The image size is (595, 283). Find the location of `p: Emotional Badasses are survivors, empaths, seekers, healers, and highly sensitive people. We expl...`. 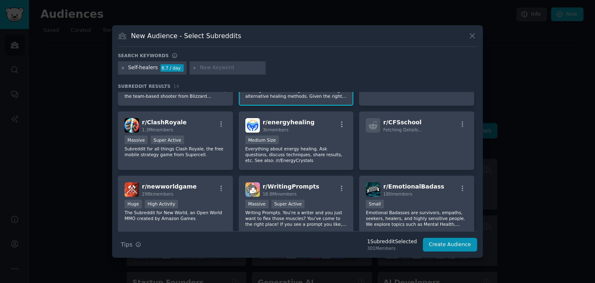

p: Emotional Badasses are survivors, empaths, seekers, healers, and highly sensitive people. We expl... is located at coordinates (417, 218).